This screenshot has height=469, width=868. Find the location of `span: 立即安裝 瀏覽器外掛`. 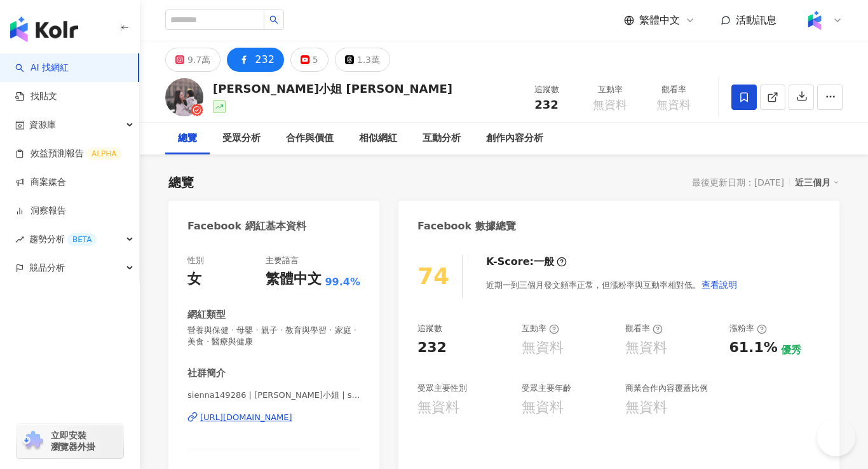

span: 立即安裝 瀏覽器外掛 is located at coordinates (73, 441).